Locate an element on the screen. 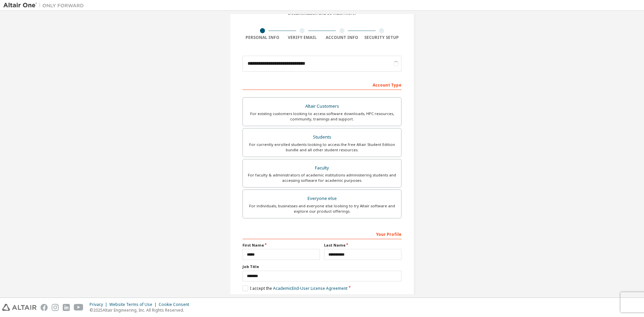  div: For individuals, businesses and everyone else looking to try Altair software and explore our prod... is located at coordinates (322, 209).